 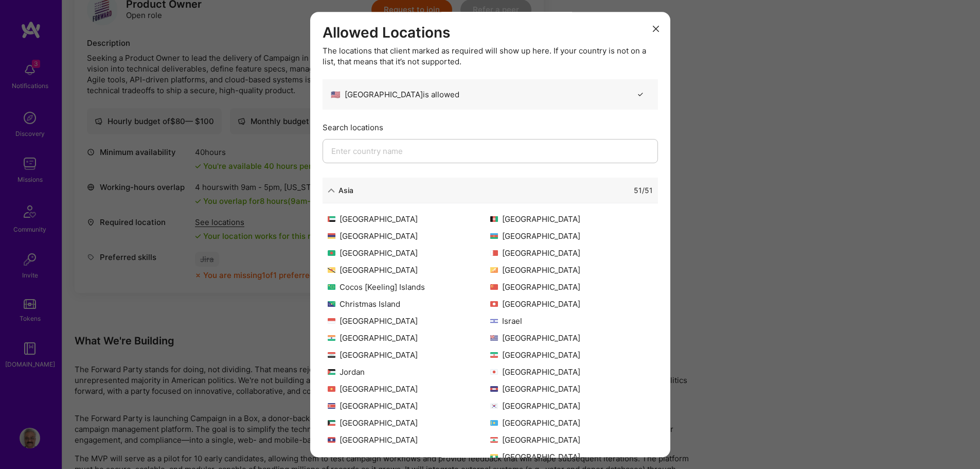 What do you see at coordinates (494, 270) in the screenshot?
I see `img: Bhutan` at bounding box center [494, 270].